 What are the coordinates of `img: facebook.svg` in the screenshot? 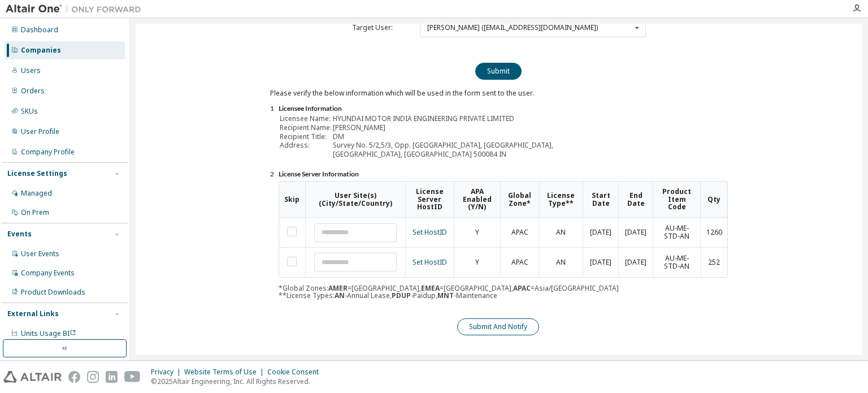 It's located at (74, 377).